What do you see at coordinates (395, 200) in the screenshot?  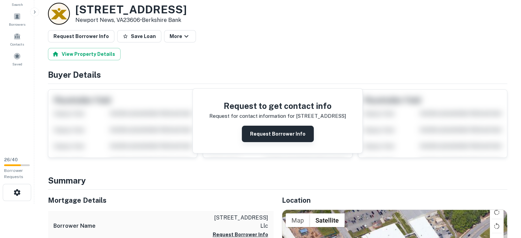 I see `h5: Location` at bounding box center [395, 200].